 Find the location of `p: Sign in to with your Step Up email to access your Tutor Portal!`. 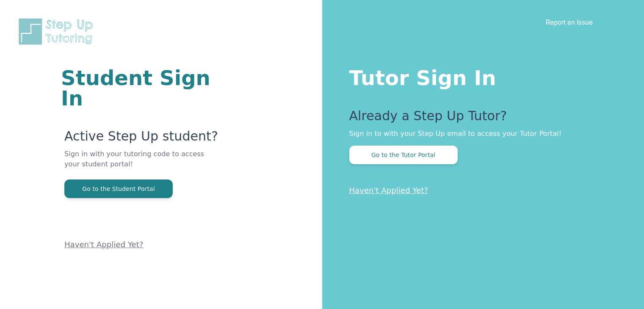

p: Sign in to with your Step Up email to access your Tutor Portal! is located at coordinates (480, 134).